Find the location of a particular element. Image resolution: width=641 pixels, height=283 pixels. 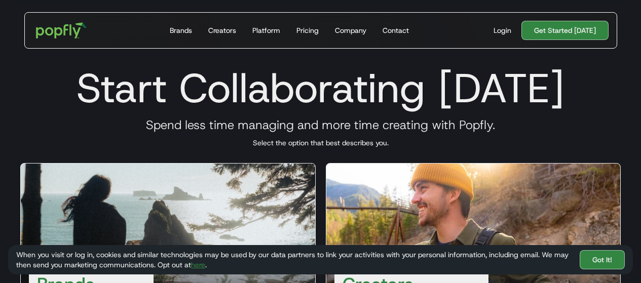

a: Pricing is located at coordinates (308, 30).